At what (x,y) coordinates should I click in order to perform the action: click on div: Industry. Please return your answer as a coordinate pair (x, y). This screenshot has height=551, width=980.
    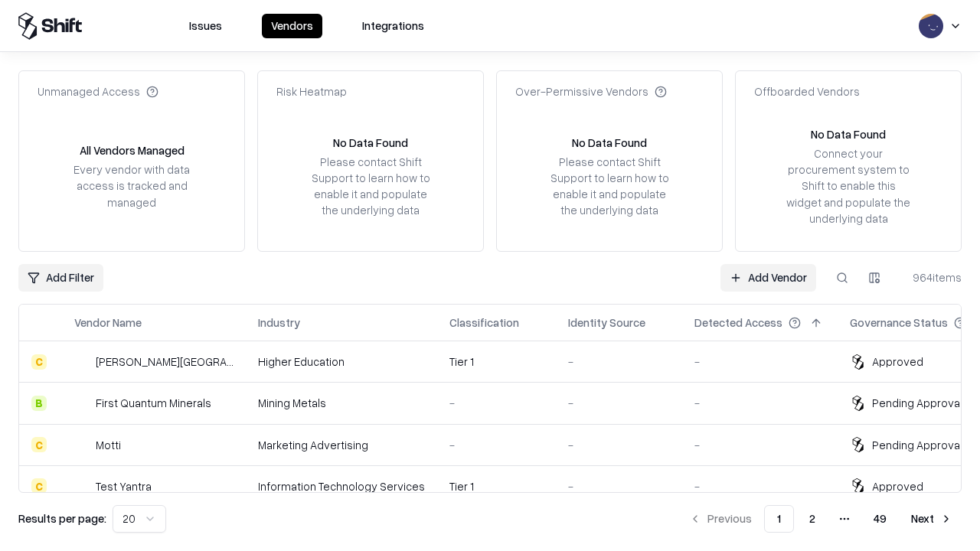
    Looking at the image, I should click on (278, 322).